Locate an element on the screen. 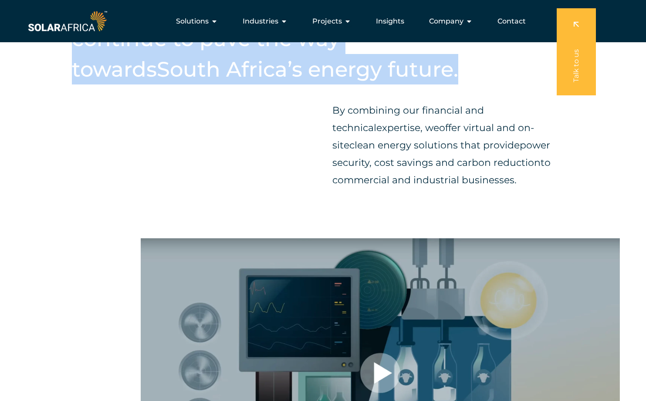 The width and height of the screenshot is (646, 401). span: to commercial and industrial businesses. is located at coordinates (441, 171).